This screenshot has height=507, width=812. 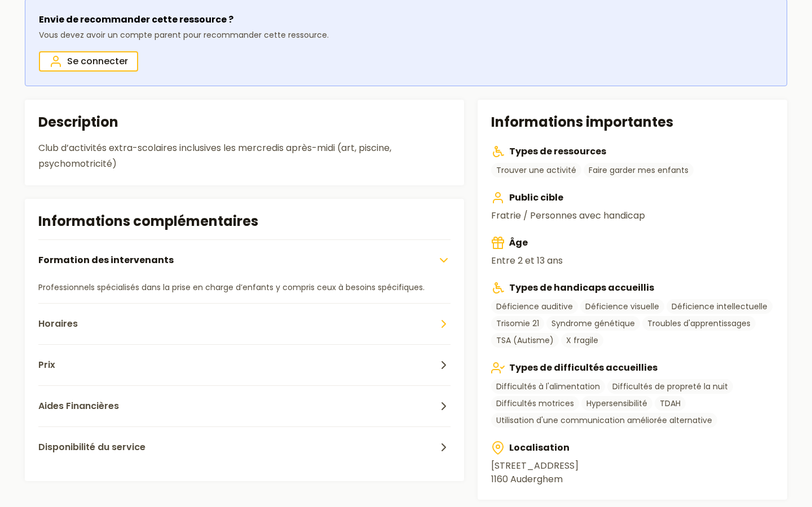 I want to click on h3: Types de ressources, so click(x=633, y=152).